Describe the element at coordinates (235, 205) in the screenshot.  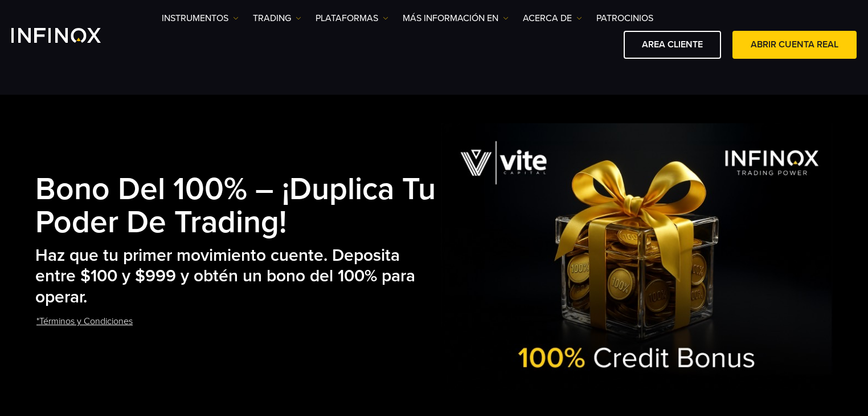
I see `strong: Bono del 100% – ¡Duplica tu poder de trading!` at that location.